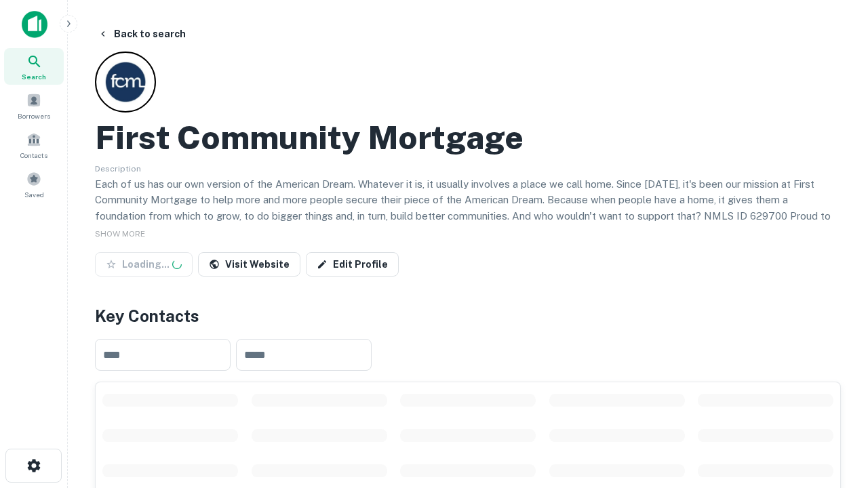  I want to click on h2: First Community Mortgage, so click(309, 138).